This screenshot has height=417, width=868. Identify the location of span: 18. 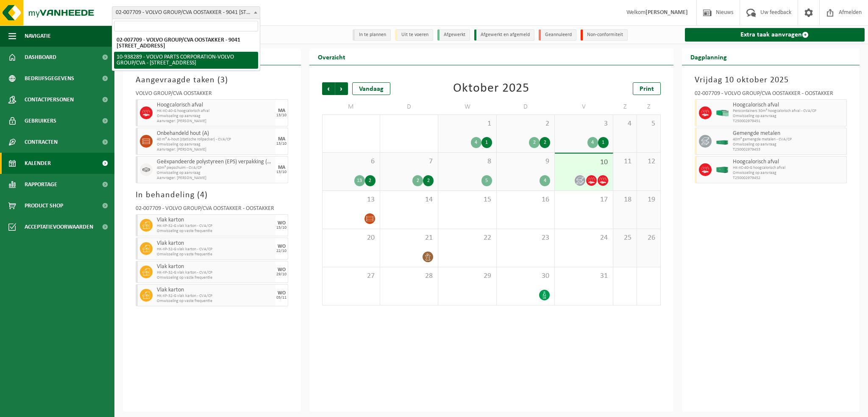
(625, 199).